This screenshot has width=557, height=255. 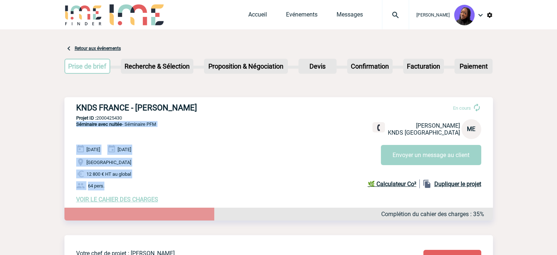 What do you see at coordinates (370, 66) in the screenshot?
I see `p: Confirmation` at bounding box center [370, 66].